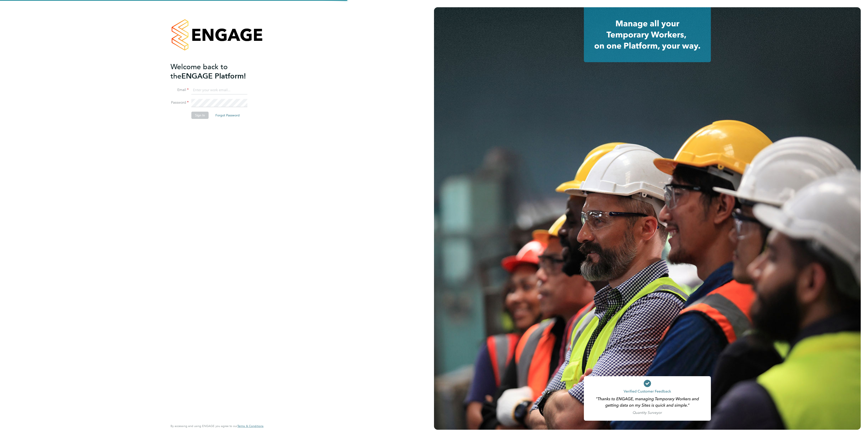  Describe the element at coordinates (219, 91) in the screenshot. I see `input: Enter your work email...` at that location.